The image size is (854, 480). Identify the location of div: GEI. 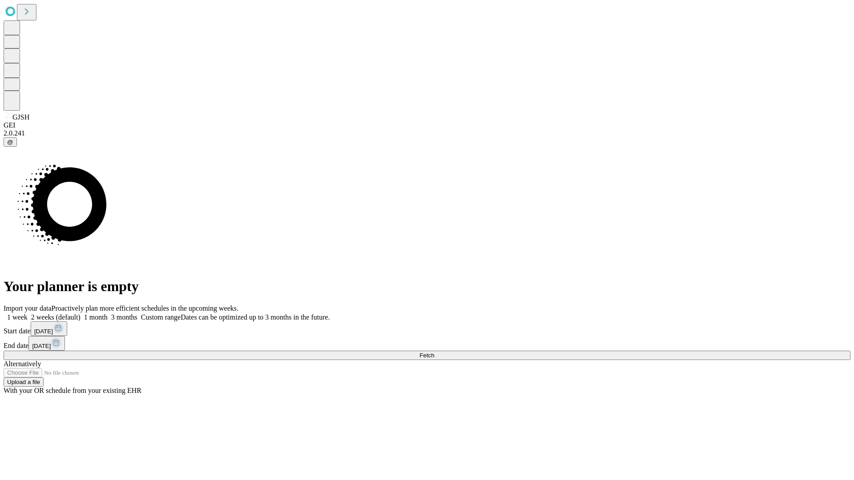
(427, 125).